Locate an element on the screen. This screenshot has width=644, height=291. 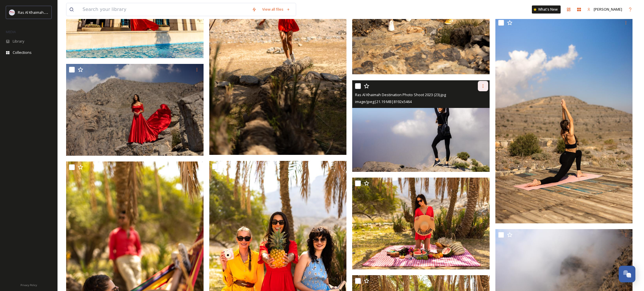
span: image/jpeg | 21.19 MB | 8192 x 5464 is located at coordinates (384, 101).